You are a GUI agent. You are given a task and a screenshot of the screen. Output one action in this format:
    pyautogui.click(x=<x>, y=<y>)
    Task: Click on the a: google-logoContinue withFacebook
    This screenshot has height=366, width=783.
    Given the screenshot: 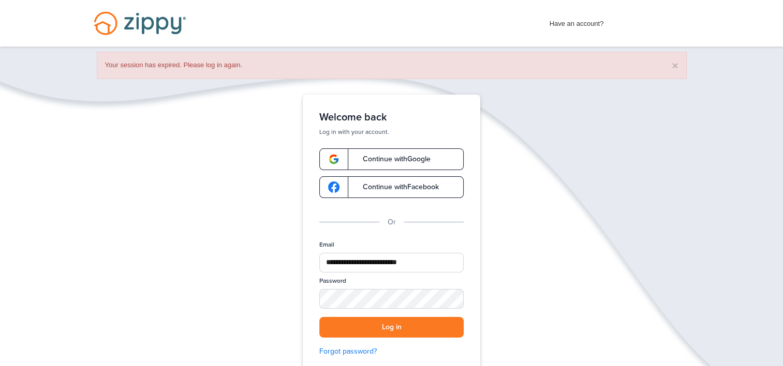 What is the action you would take?
    pyautogui.click(x=391, y=187)
    